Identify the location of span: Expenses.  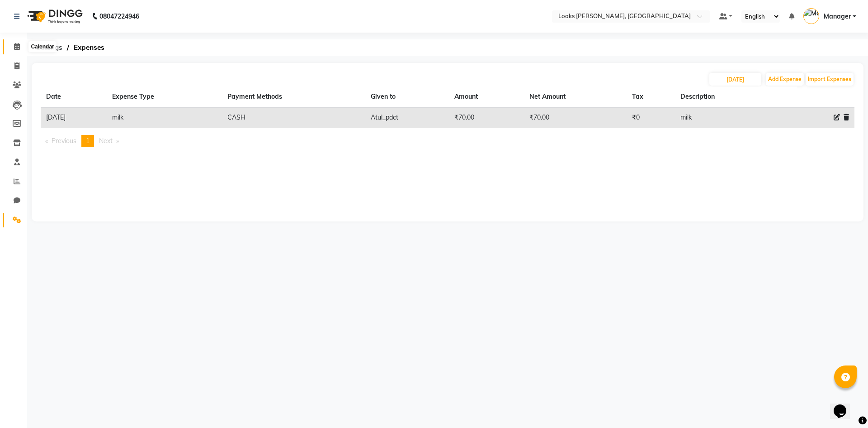
(89, 48).